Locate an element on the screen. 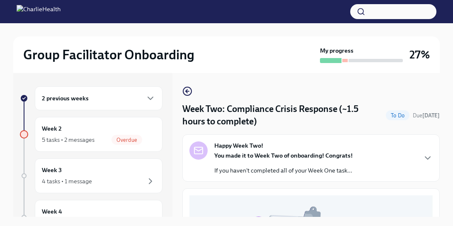  div: 4 tasks • 1 message is located at coordinates (67, 181).